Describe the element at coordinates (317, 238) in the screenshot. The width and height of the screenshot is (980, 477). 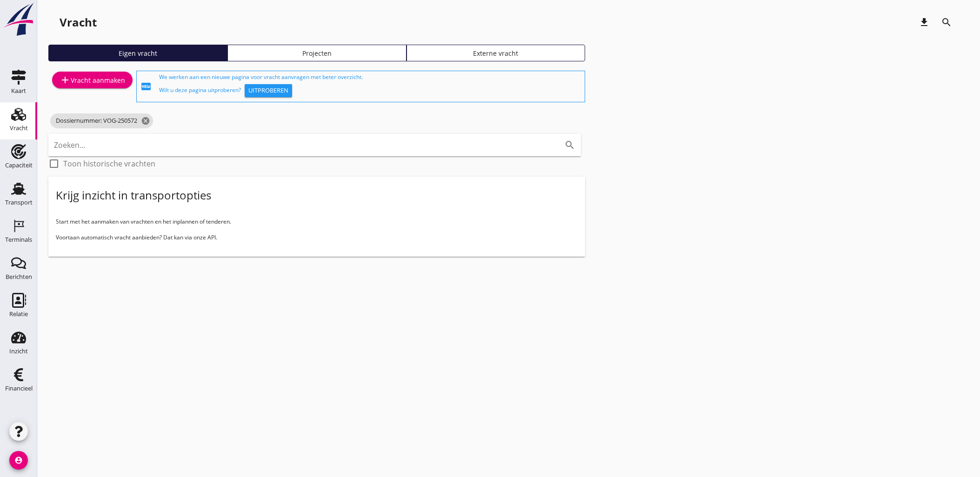
I see `p: Voortaan automatisch vracht aanbieden? Dat kan via onze API.` at that location.